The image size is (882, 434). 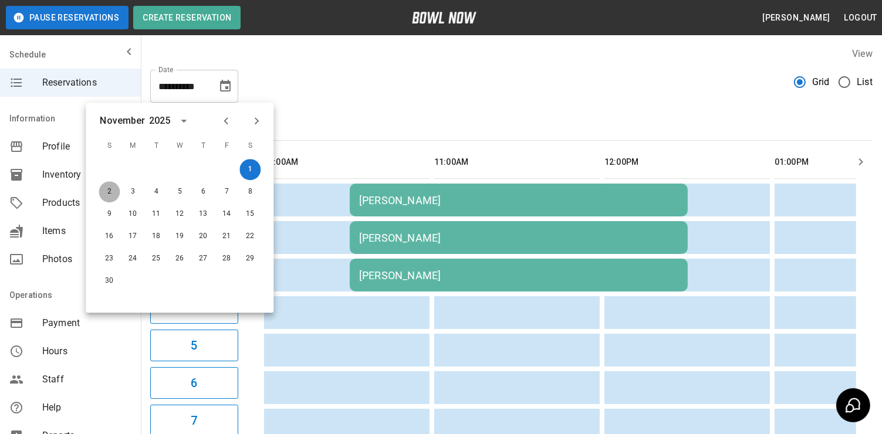 I want to click on th: 11:00AM, so click(x=517, y=162).